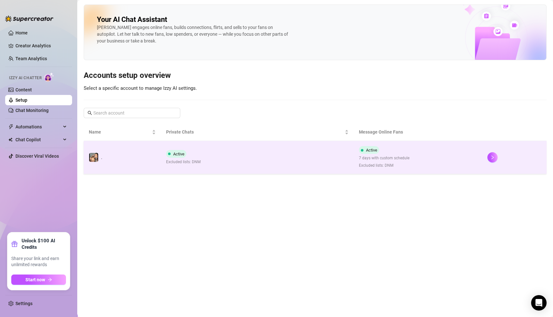 The height and width of the screenshot is (317, 553). I want to click on span: search, so click(90, 113).